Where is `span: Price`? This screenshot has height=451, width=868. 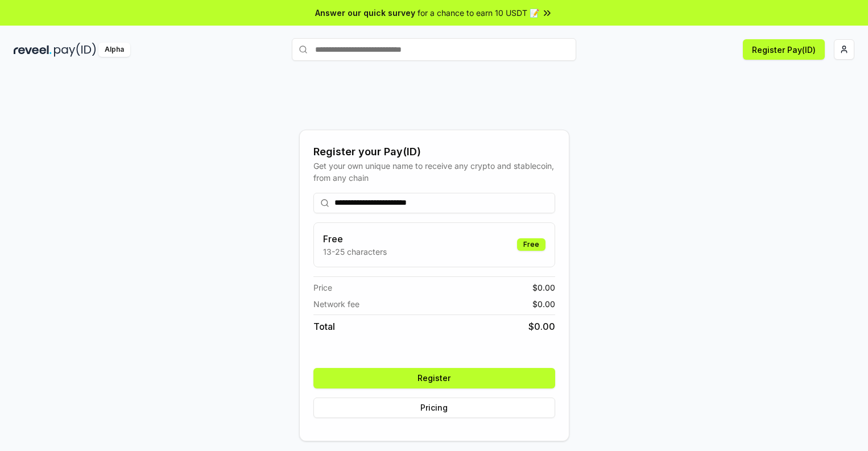 span: Price is located at coordinates (322, 287).